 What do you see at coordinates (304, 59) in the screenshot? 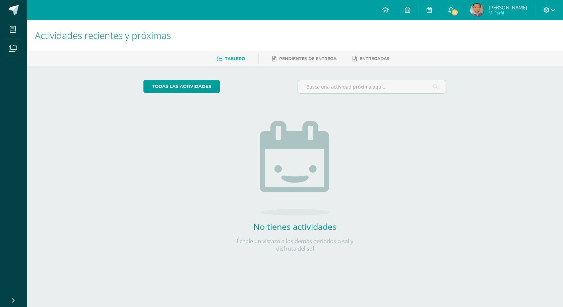
I see `a: Pendientes de entrega` at bounding box center [304, 59].